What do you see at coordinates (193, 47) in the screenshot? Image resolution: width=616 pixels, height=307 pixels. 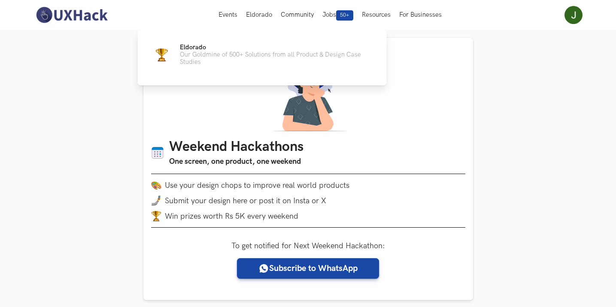 I see `span: Eldorado` at bounding box center [193, 47].